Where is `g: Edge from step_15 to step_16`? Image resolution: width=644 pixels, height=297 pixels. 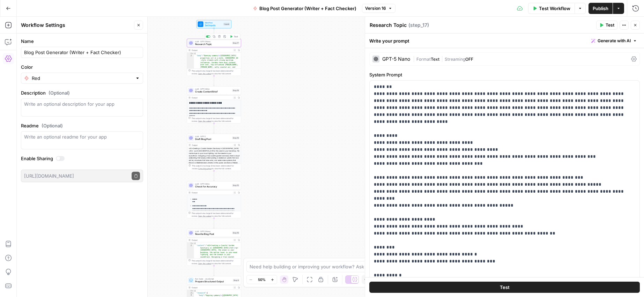
g: Edge from step_15 to step_16 is located at coordinates (214, 223).